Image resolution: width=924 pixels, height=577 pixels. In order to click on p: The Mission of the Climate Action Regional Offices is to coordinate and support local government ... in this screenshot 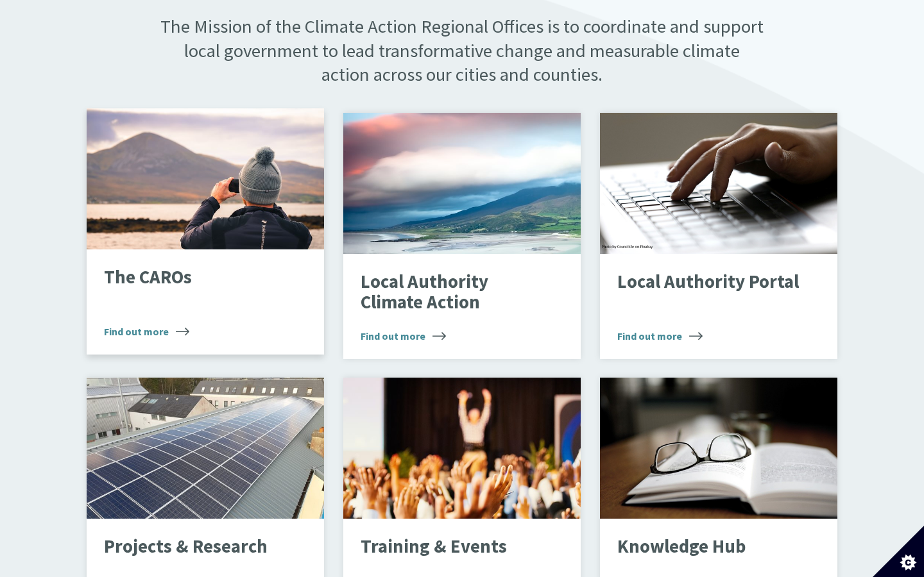, I will do `click(461, 51)`.